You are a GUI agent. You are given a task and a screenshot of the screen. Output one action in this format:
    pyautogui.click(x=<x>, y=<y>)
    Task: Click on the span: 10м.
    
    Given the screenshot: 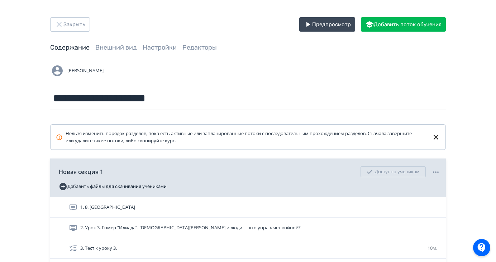 What is the action you would take?
    pyautogui.click(x=433, y=248)
    